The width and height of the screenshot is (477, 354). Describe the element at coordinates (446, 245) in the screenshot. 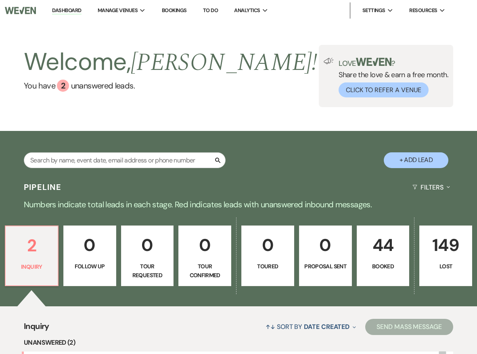

I see `p: 149` at that location.